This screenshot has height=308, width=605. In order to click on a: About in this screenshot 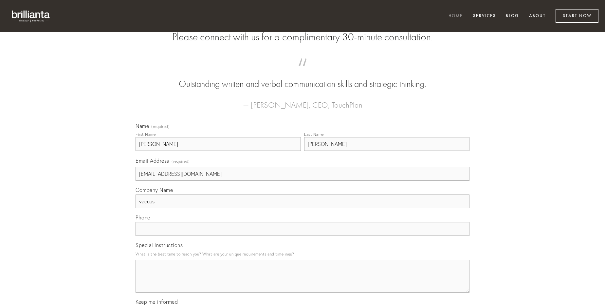, I will do `click(537, 16)`.